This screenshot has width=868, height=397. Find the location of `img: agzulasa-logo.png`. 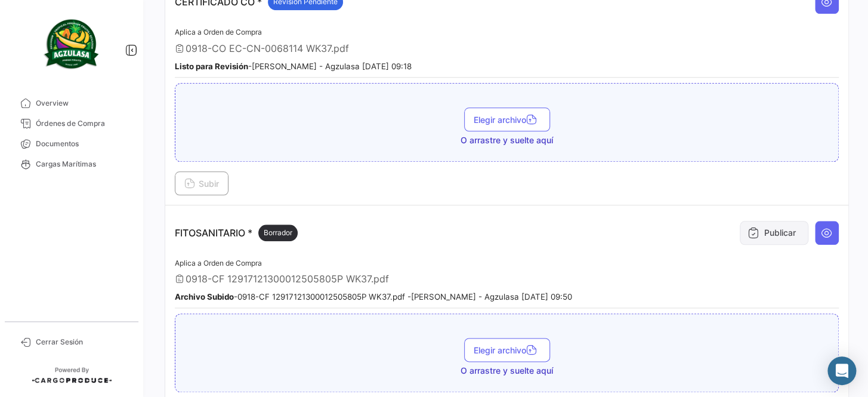

img: agzulasa-logo.png is located at coordinates (72, 44).